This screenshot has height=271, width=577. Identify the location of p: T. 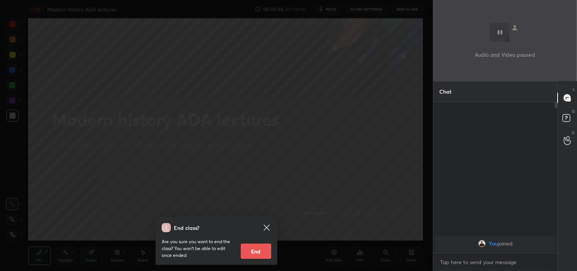
(574, 90).